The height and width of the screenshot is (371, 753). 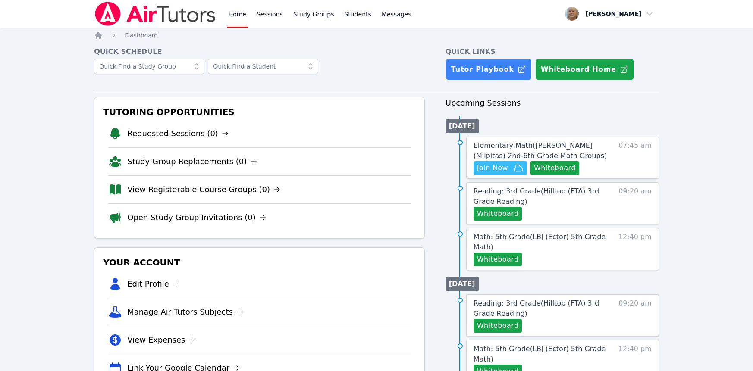 What do you see at coordinates (492, 168) in the screenshot?
I see `span: Join Now` at bounding box center [492, 168].